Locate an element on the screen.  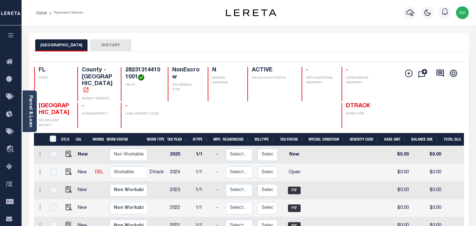
button: HISTORY is located at coordinates (111, 45).